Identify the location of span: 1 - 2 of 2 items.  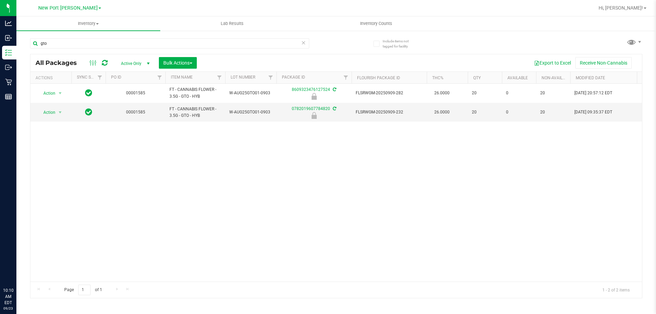
(616, 290).